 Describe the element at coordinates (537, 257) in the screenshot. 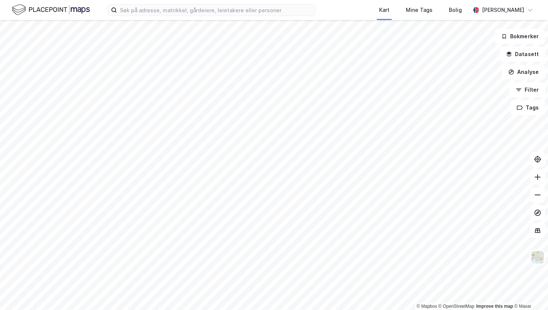

I see `img: Z` at that location.